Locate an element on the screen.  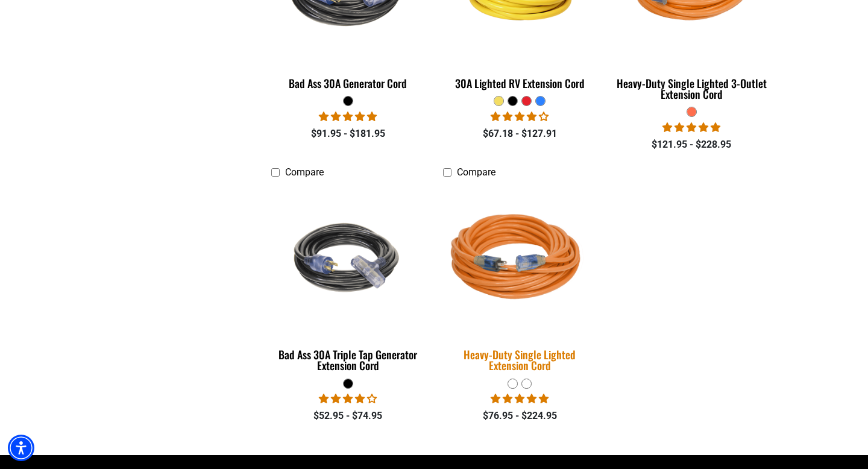
img: black is located at coordinates (348, 259).